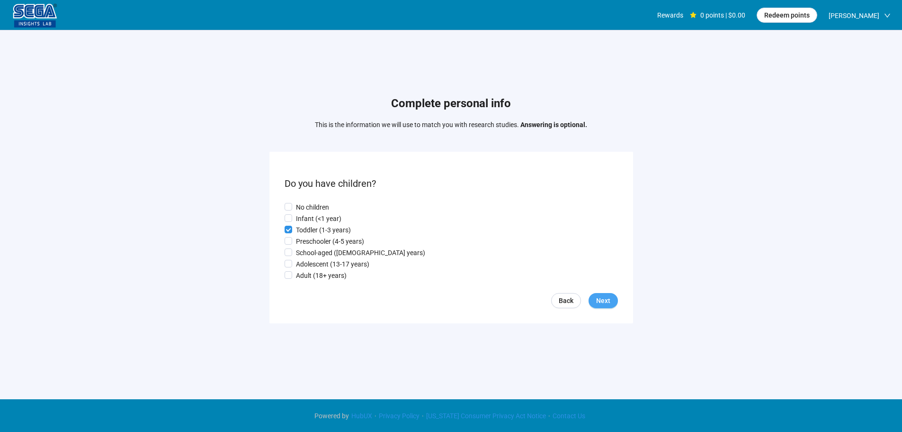 The image size is (902, 432). Describe the element at coordinates (603, 300) in the screenshot. I see `button: Next` at that location.